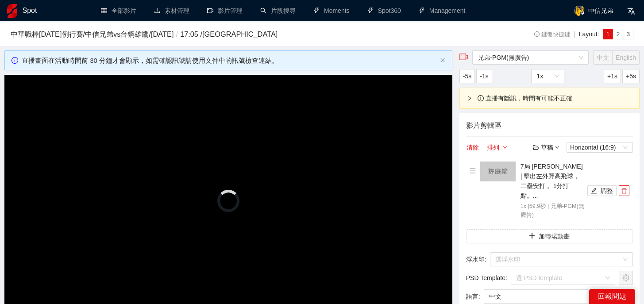 The height and width of the screenshot is (304, 644). Describe the element at coordinates (612, 76) in the screenshot. I see `span: +1s` at that location.